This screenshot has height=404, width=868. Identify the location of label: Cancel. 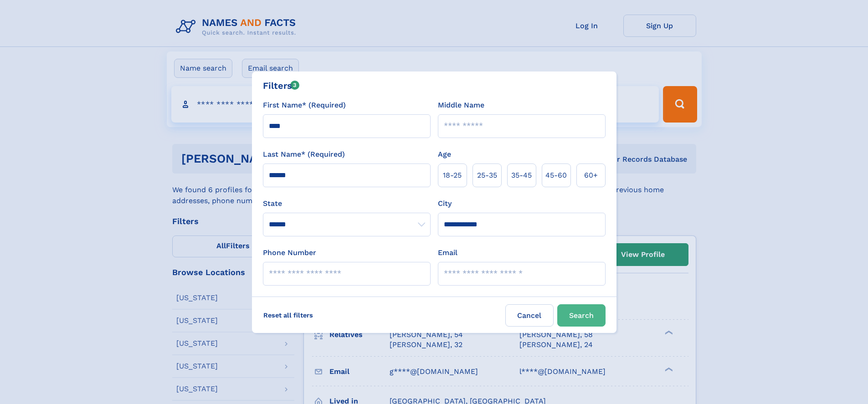
(530, 315).